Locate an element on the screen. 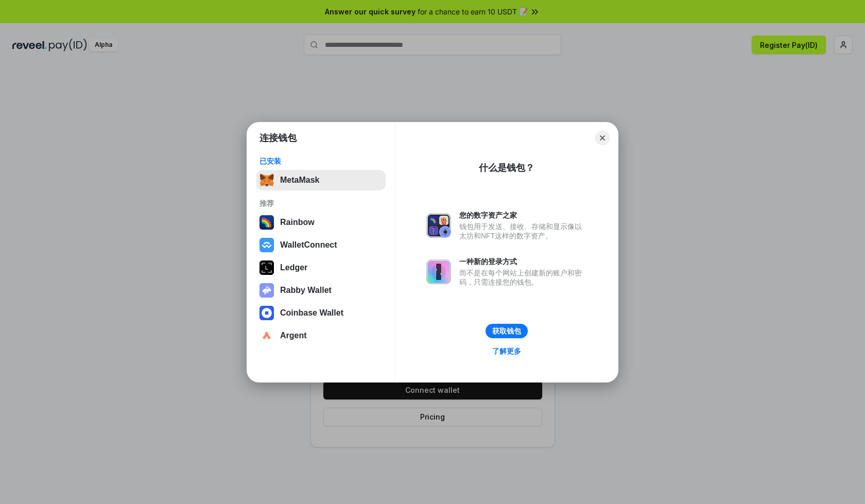 Image resolution: width=865 pixels, height=504 pixels. div: MetaMask is located at coordinates (299, 180).